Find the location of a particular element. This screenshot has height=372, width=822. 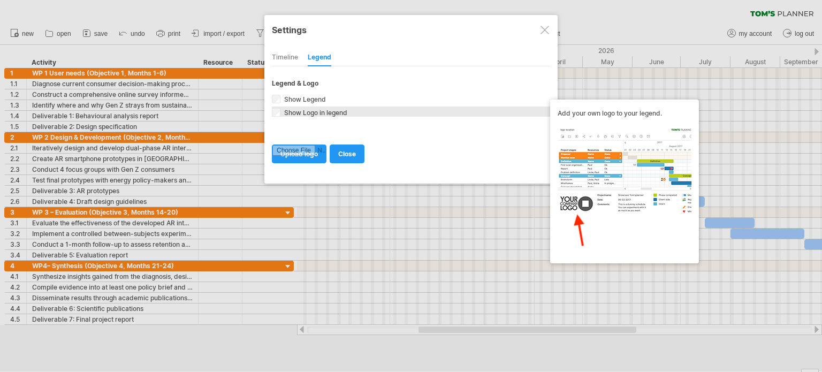

span: upload logo is located at coordinates (299, 154).